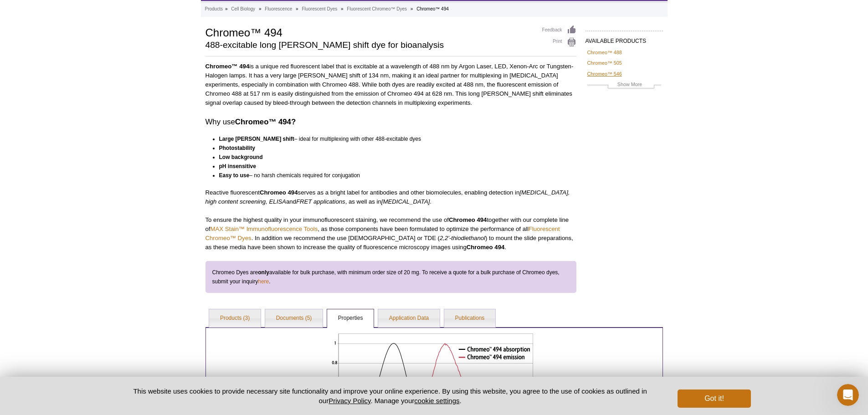 The height and width of the screenshot is (415, 868). I want to click on a: Publications, so click(469, 319).